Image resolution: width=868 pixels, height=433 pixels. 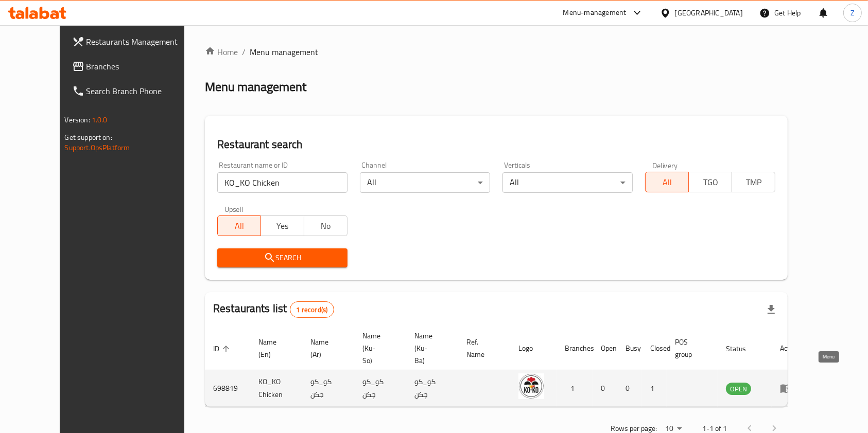 What do you see at coordinates (531, 387) in the screenshot?
I see `img: KO_KO Chicken` at bounding box center [531, 387].